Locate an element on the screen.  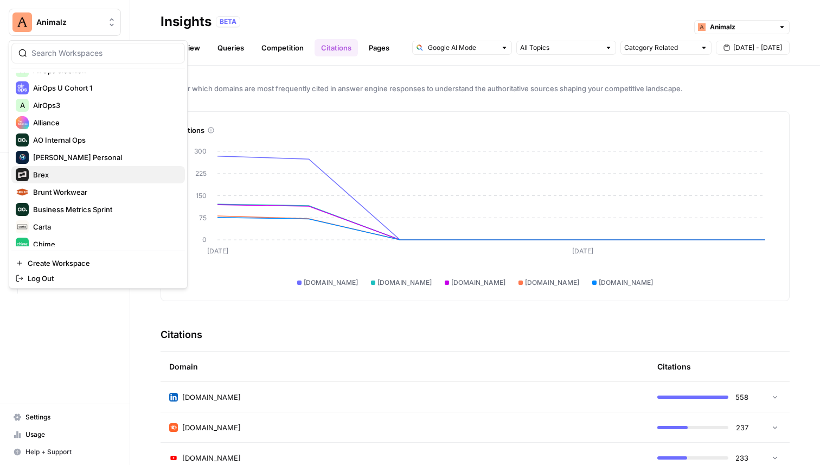
a: Usage is located at coordinates (65, 434).